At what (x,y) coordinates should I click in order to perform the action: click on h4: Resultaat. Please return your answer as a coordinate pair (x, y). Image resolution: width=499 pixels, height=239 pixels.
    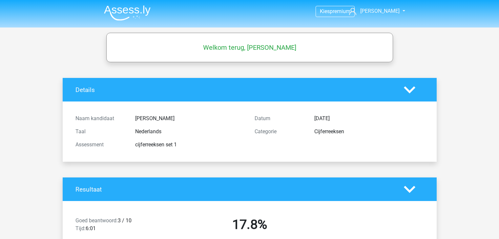
    Looking at the image, I should click on (234, 189).